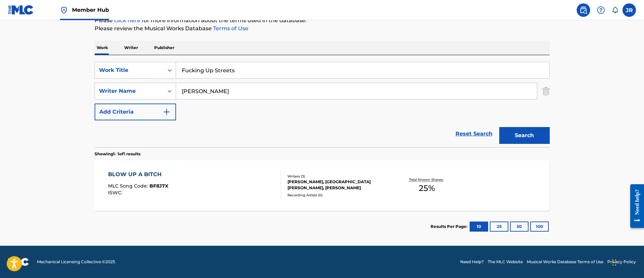 Image resolution: width=644 pixels, height=278 pixels. I want to click on button: 10, so click(479, 227).